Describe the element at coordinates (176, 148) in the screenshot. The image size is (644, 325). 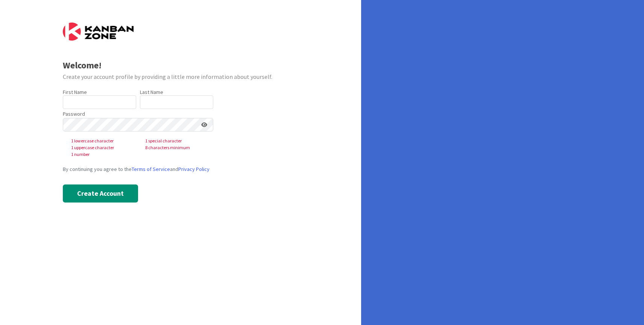
I see `span: 8 characters minimum` at that location.